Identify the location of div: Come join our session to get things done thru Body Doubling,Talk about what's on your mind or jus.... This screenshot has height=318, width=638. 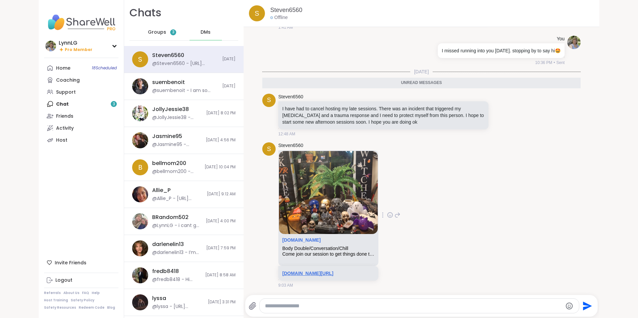
(328, 254).